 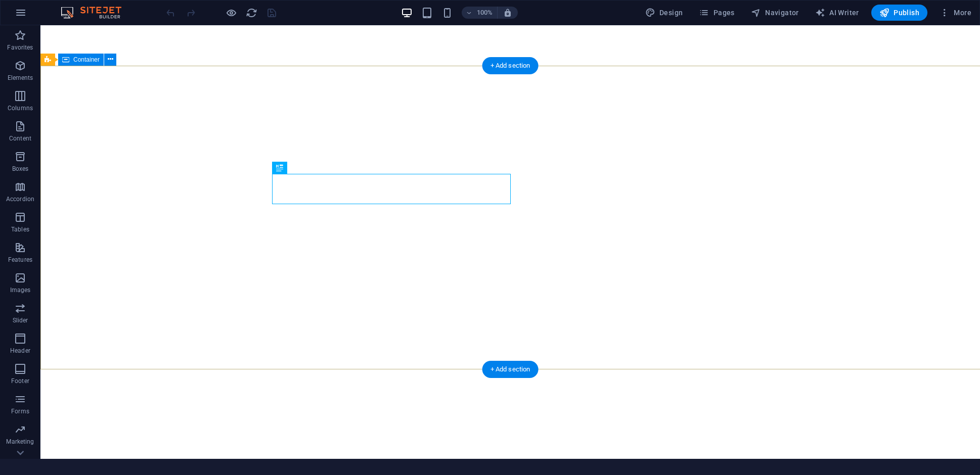 What do you see at coordinates (899, 13) in the screenshot?
I see `span: Publish` at bounding box center [899, 13].